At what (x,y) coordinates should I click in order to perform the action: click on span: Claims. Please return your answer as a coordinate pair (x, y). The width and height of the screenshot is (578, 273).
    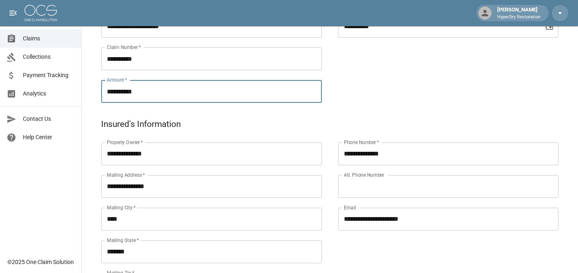
    Looking at the image, I should click on (49, 38).